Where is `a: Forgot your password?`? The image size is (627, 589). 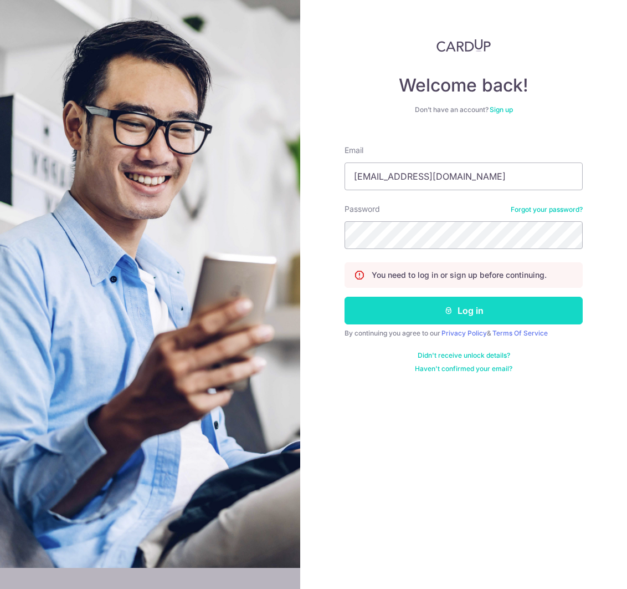
a: Forgot your password? is located at coordinates (547, 209).